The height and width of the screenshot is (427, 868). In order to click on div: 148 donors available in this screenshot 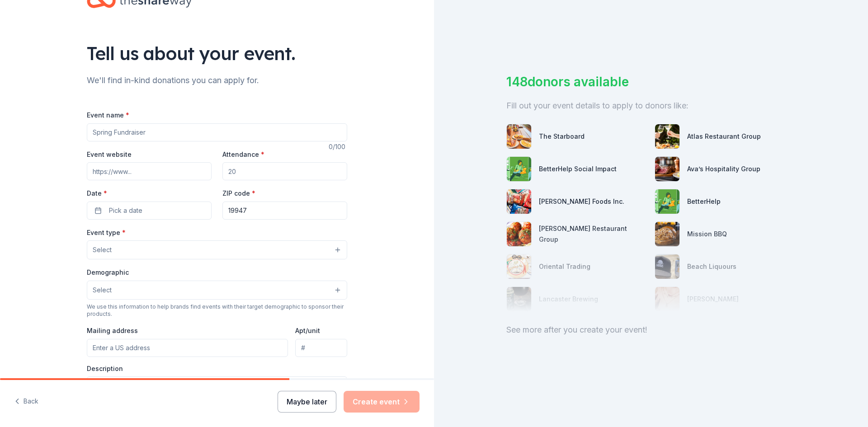, I will do `click(651, 82)`.